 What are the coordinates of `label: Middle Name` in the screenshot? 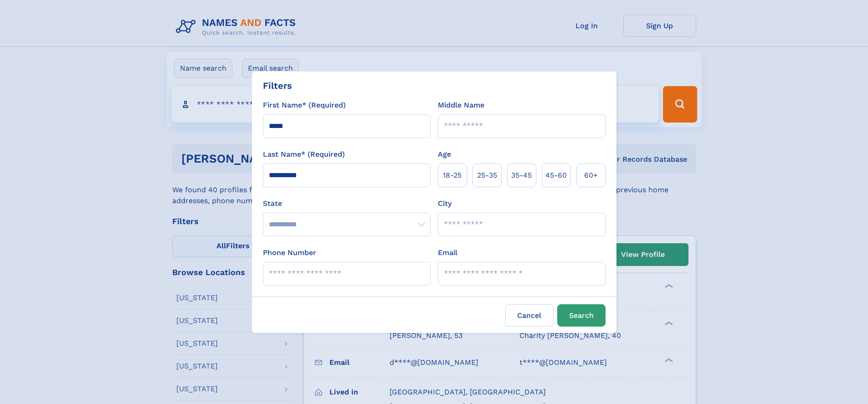 It's located at (461, 106).